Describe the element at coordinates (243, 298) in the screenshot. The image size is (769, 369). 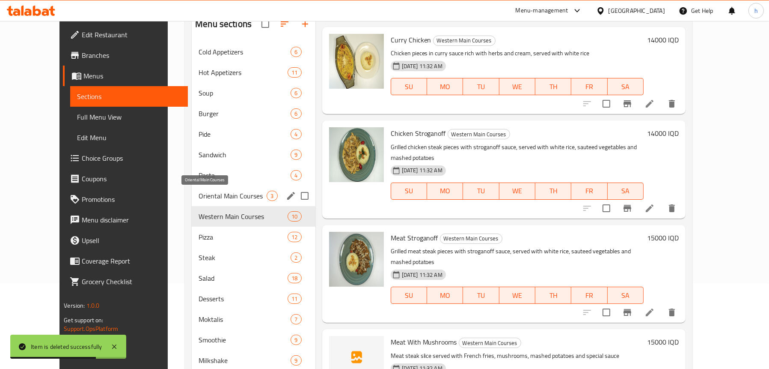
I see `span: Desserts` at that location.